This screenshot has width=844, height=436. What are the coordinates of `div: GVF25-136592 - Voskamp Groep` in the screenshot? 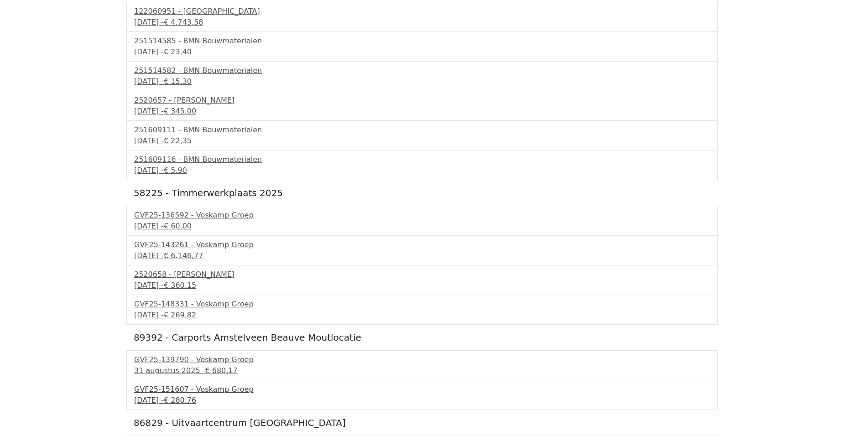 It's located at (422, 215).